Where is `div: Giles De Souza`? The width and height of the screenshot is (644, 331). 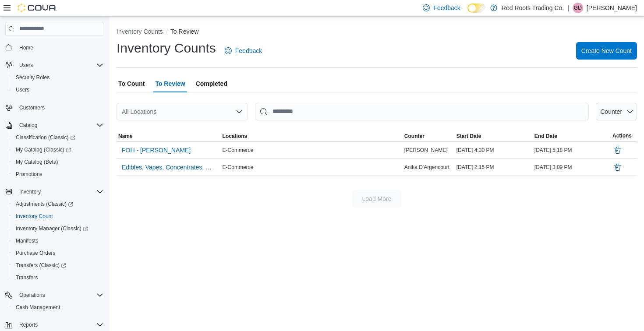
div: Giles De Souza is located at coordinates (578, 8).